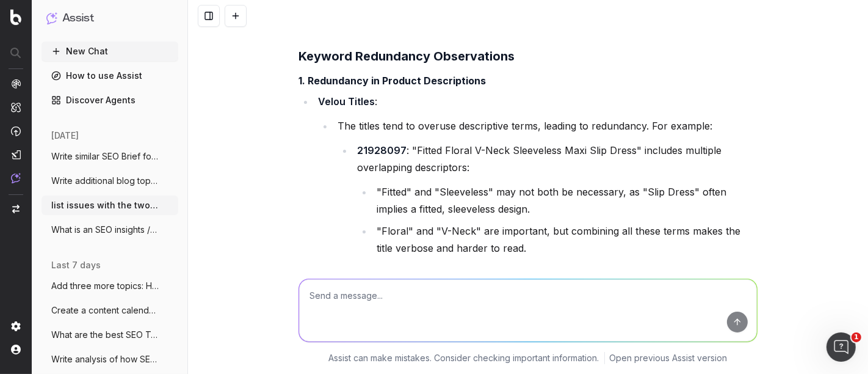  What do you see at coordinates (105, 156) in the screenshot?
I see `span: Write similar SEO Brief for SEO Briefs:` at bounding box center [105, 156].